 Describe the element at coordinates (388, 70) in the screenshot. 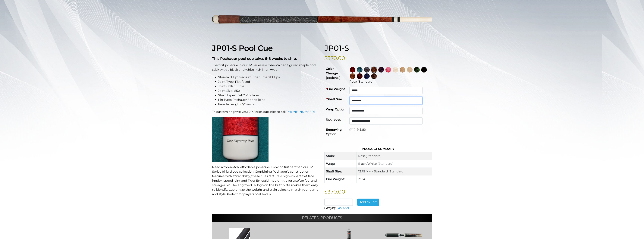

I see `img: Pink` at that location.